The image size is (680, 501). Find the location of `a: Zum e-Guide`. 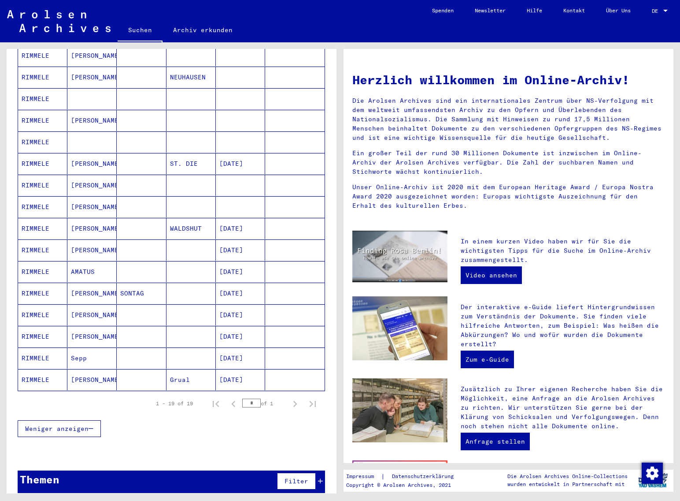

a: Zum e-Guide is located at coordinates (487, 359).